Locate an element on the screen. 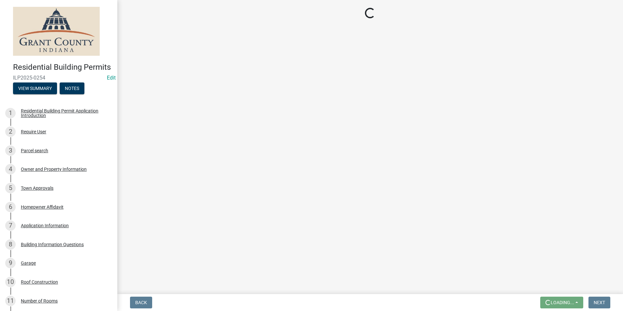 Image resolution: width=623 pixels, height=311 pixels. div: 11 is located at coordinates (10, 301).